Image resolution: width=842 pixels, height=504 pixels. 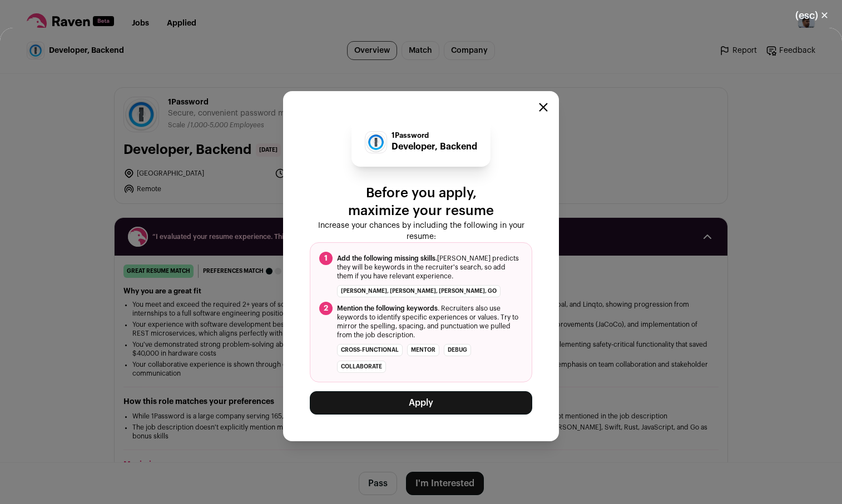 I want to click on span: 1, so click(x=326, y=259).